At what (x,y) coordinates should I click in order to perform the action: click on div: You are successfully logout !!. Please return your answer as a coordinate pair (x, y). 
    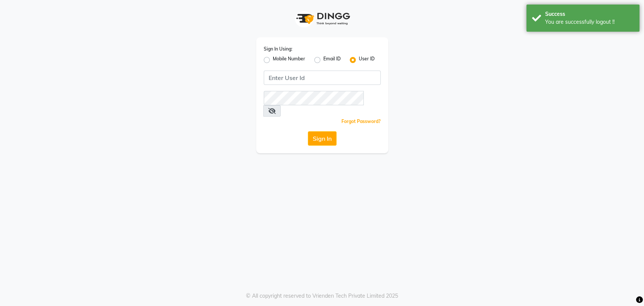
    Looking at the image, I should click on (589, 22).